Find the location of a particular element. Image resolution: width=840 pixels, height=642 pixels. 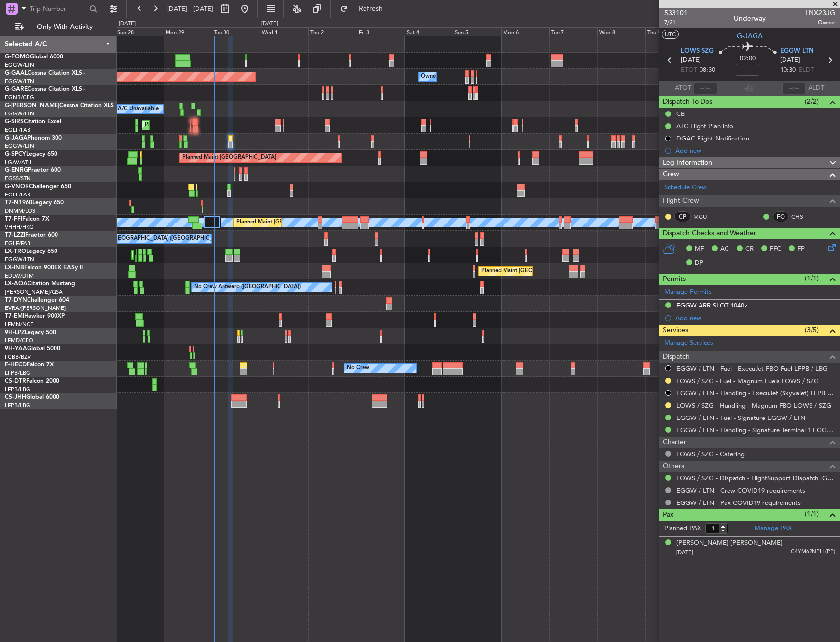

span: (3/5) is located at coordinates (812, 329).